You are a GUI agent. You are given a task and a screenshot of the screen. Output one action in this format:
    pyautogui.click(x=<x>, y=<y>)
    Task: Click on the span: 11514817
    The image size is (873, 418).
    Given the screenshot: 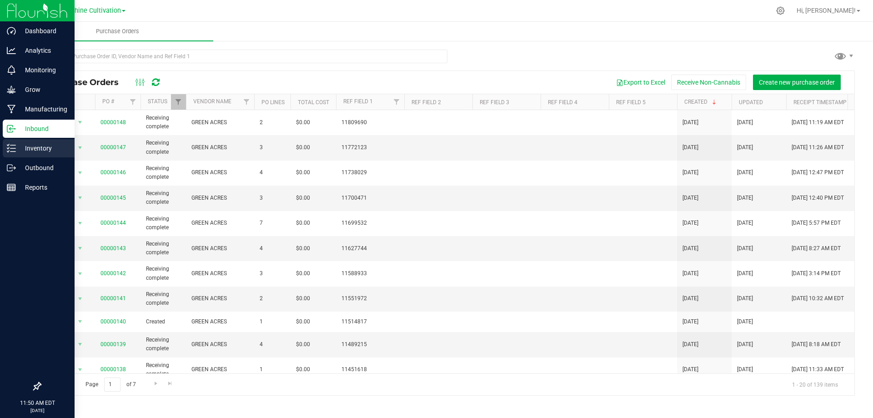 What is the action you would take?
    pyautogui.click(x=370, y=322)
    